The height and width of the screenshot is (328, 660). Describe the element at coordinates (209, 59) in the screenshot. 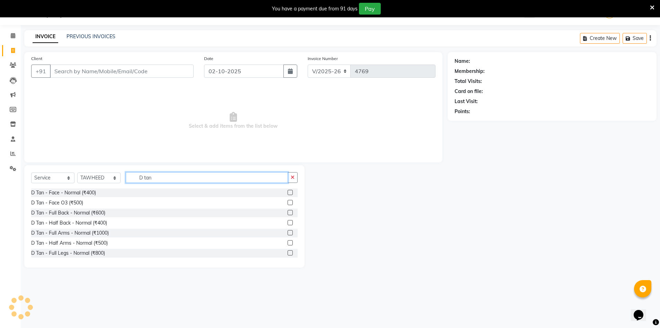

I see `label: Date` at that location.